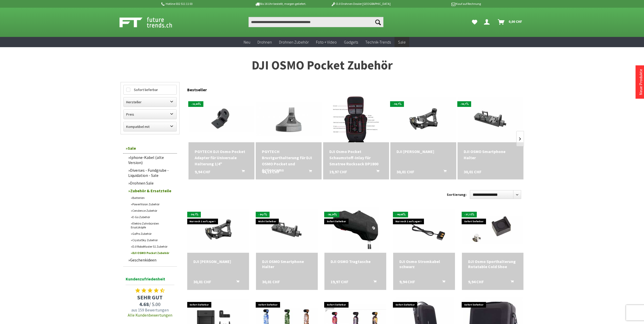 This screenshot has height=324, width=644. What do you see at coordinates (151, 173) in the screenshot?
I see `a: Diverses - Fundgrube - Liquidation - Sale` at bounding box center [151, 173].